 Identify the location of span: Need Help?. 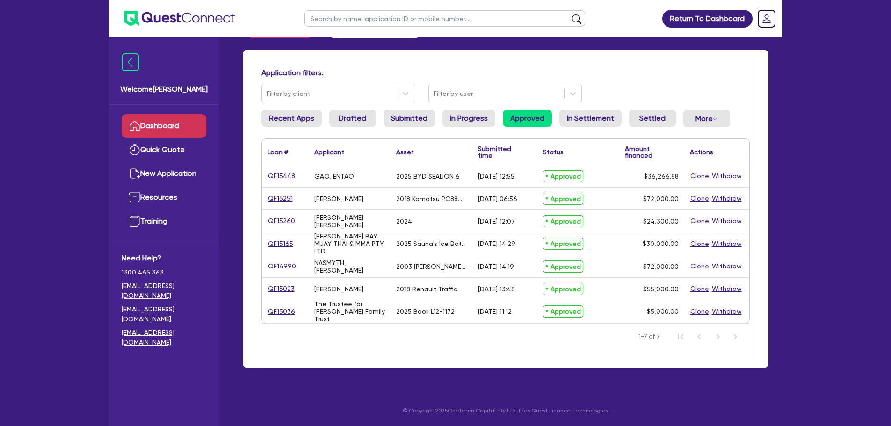
(164, 258).